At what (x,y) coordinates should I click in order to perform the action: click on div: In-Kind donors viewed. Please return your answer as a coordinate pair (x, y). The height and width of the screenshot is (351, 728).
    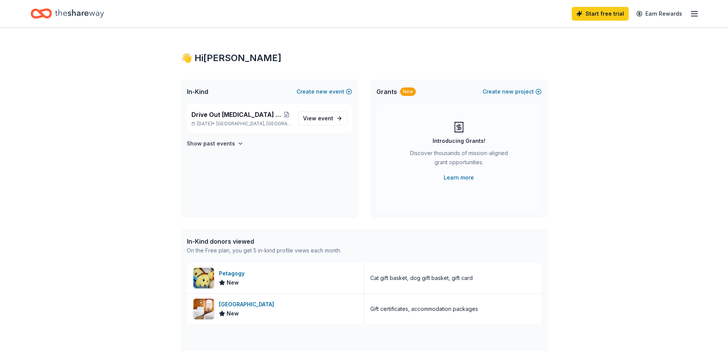
    Looking at the image, I should click on (264, 242).